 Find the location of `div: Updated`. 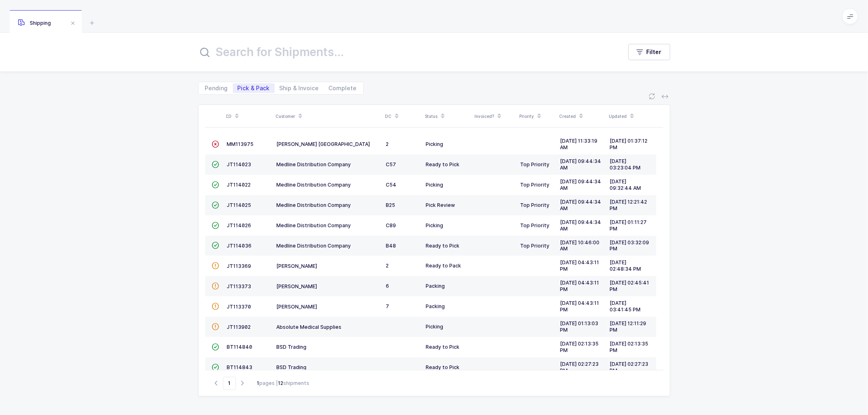

div: Updated is located at coordinates (632, 116).